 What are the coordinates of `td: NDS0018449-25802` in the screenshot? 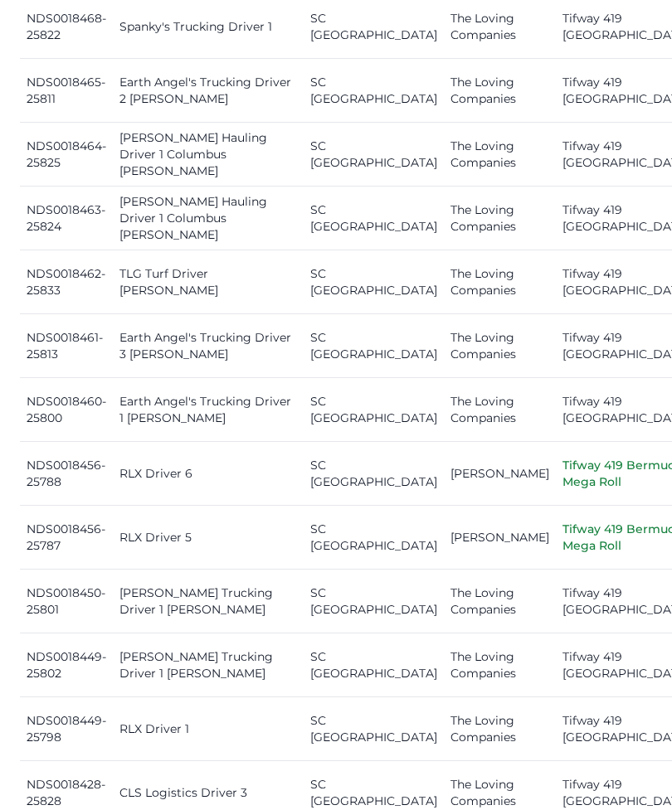 It's located at (66, 666).